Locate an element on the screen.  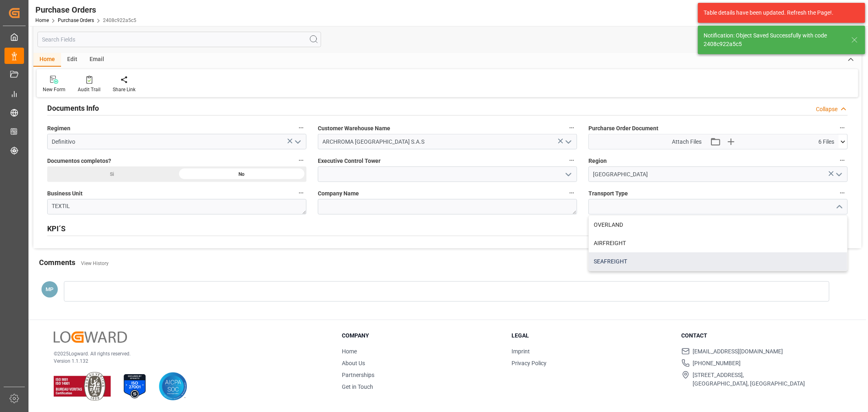
span: Attach Files is located at coordinates (687, 141).